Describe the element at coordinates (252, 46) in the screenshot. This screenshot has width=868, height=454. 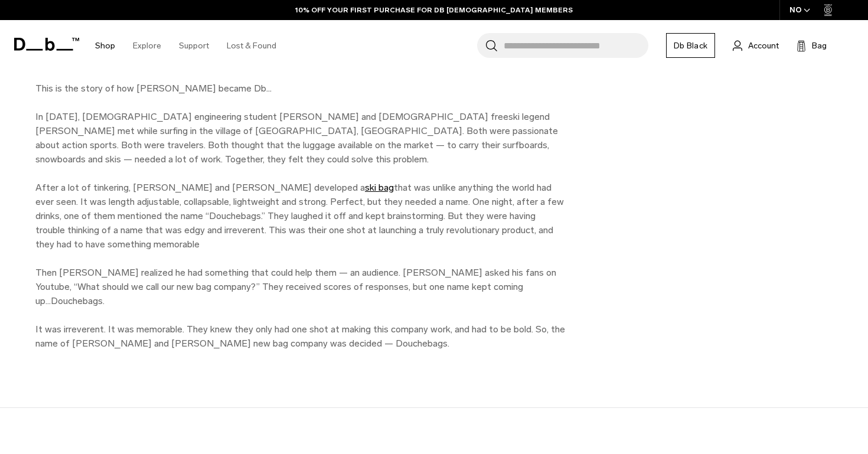
I see `a: Lost & Found` at that location.